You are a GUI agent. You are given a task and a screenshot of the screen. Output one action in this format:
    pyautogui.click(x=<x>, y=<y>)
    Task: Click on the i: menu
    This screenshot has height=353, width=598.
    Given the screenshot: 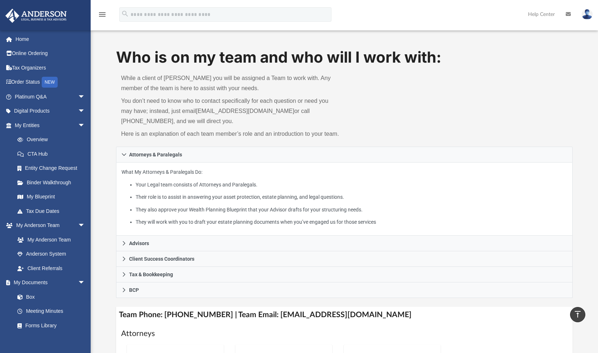 What is the action you would take?
    pyautogui.click(x=102, y=14)
    